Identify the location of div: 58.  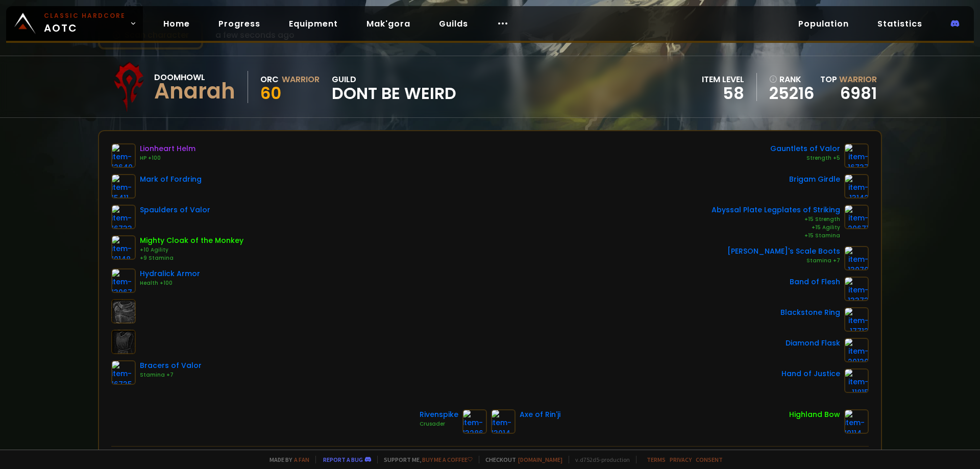
(723, 93).